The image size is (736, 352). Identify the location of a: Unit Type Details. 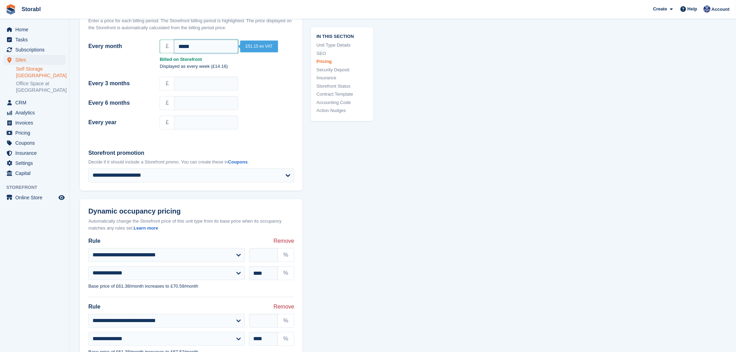
(342, 46).